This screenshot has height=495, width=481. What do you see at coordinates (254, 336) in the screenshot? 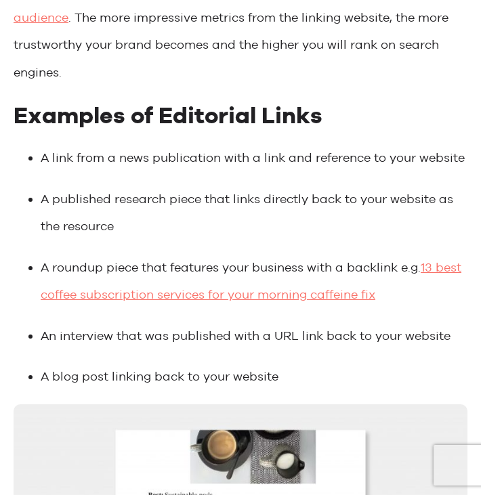
I see `li: An interview that was published with a URL link back to your website` at bounding box center [254, 336].